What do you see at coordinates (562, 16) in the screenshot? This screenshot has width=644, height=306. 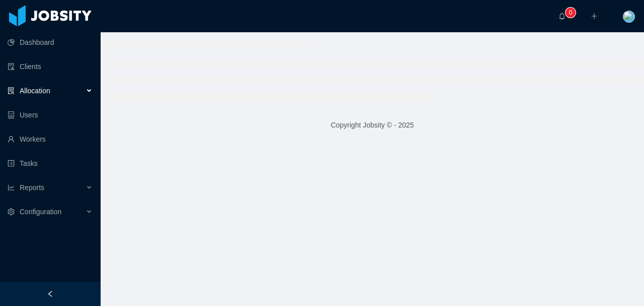 I see `i: icon: bell` at bounding box center [562, 16].